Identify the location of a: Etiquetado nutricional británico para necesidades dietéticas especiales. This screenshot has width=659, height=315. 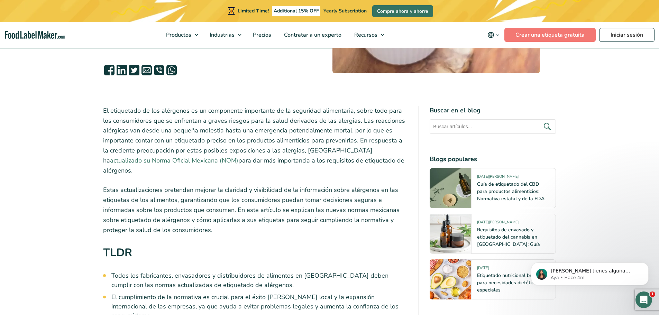
(512, 283).